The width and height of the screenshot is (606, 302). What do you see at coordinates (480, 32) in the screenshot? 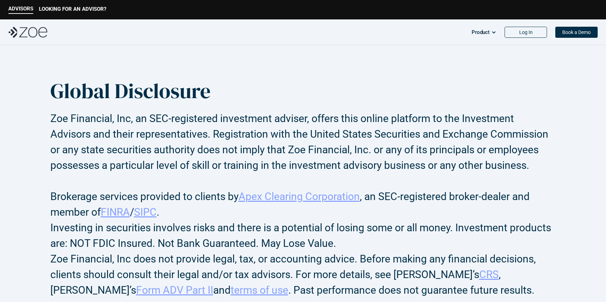
I see `p: Product` at bounding box center [480, 32].